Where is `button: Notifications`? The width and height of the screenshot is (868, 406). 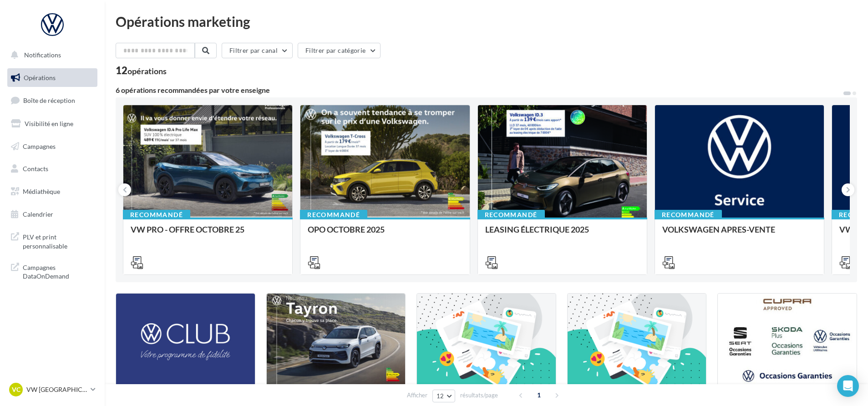 button: Notifications is located at coordinates (51, 55).